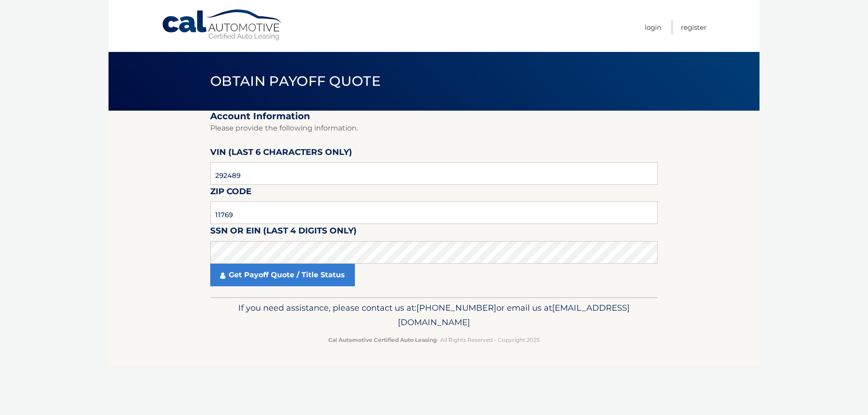  I want to click on span: Obtain Payoff Quote, so click(295, 81).